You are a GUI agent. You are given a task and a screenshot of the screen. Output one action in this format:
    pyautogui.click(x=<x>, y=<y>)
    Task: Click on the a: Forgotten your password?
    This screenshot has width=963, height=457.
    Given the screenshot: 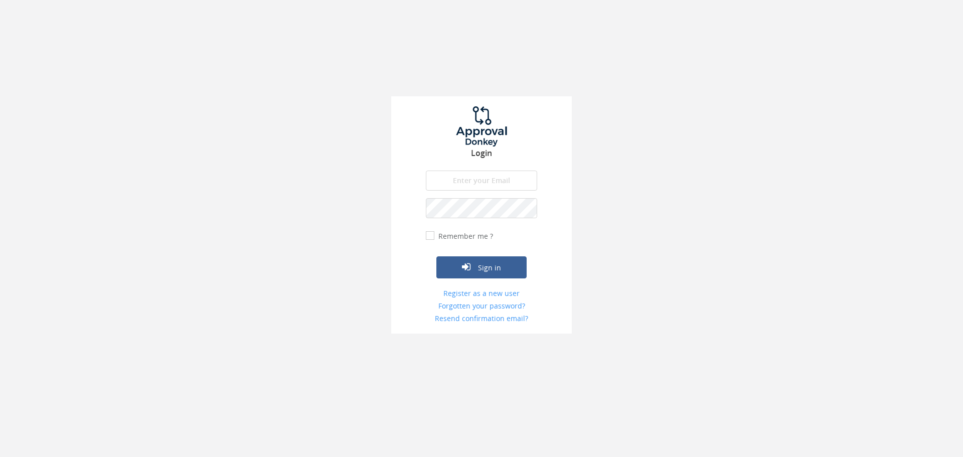 What is the action you would take?
    pyautogui.click(x=482, y=306)
    